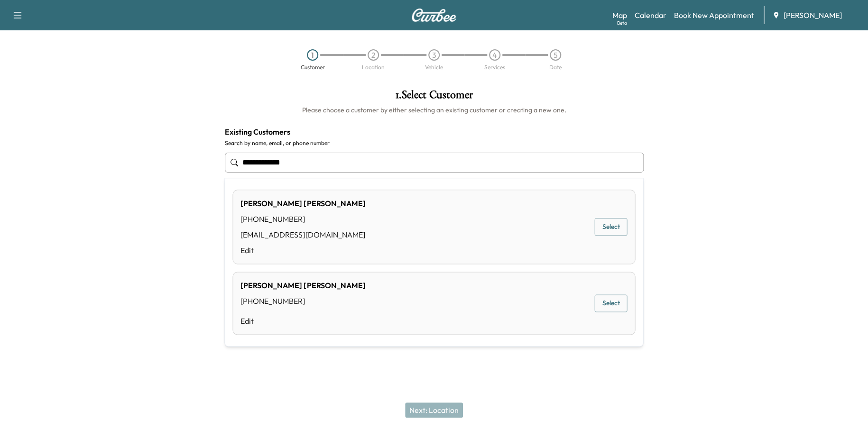  I want to click on div: 2, so click(373, 55).